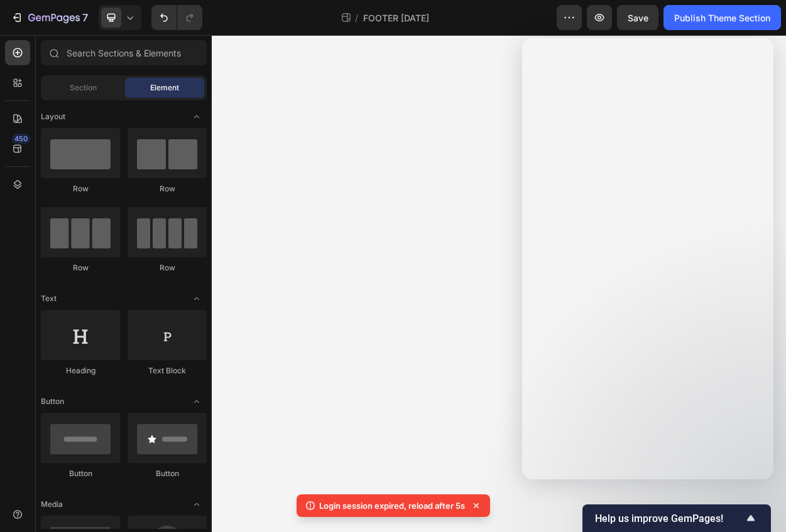 The width and height of the screenshot is (786, 532). Describe the element at coordinates (124, 53) in the screenshot. I see `input: Search Sections & Elements` at that location.